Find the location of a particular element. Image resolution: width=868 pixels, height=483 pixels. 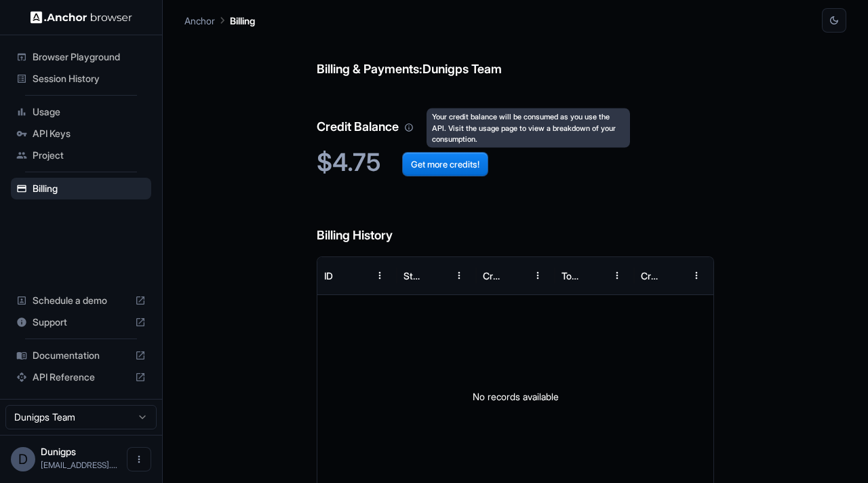

span: dunigps@gmail.com is located at coordinates (79, 465).